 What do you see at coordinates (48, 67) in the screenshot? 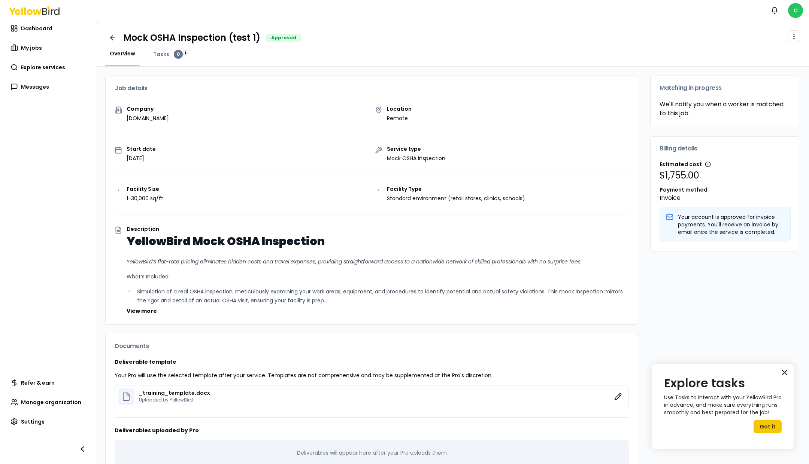
I see `a: Explore services` at bounding box center [48, 67].